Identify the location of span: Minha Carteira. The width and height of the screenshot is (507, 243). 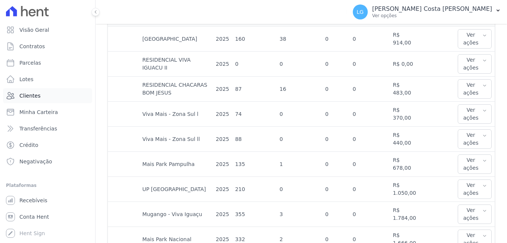
(38, 112).